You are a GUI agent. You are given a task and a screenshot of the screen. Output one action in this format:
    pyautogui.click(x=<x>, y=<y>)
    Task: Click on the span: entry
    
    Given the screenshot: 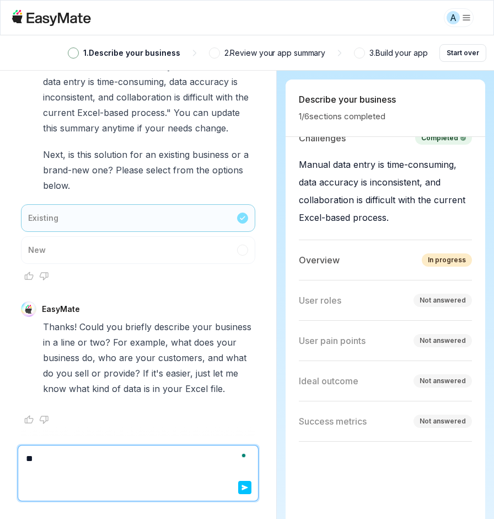 What is the action you would take?
    pyautogui.click(x=74, y=82)
    